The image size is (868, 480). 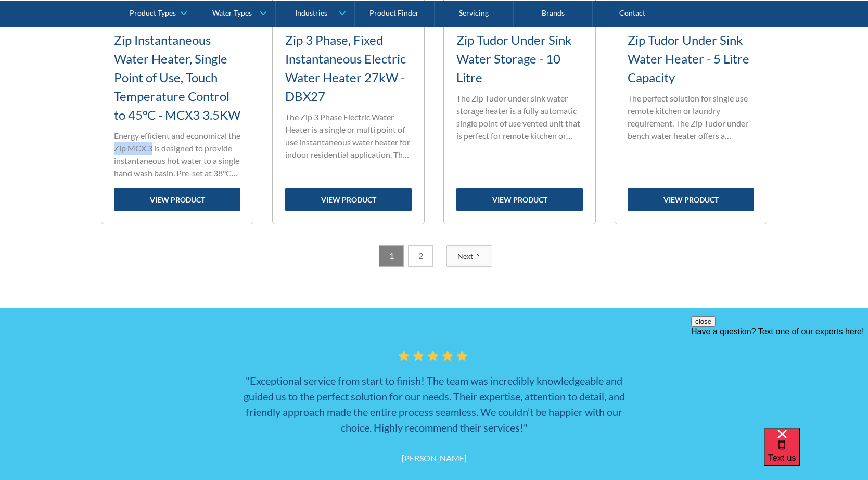 What do you see at coordinates (348, 68) in the screenshot?
I see `h3: Zip 3 Phase, Fixed Instantaneous Electric Water Heater 27kW - DBX27` at bounding box center [348, 68].